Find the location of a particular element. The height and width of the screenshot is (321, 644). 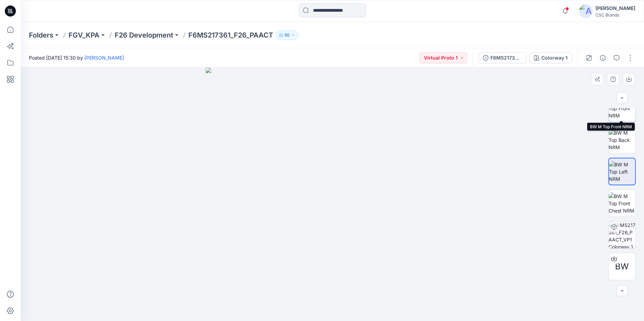

img: BW M Top Back NRM is located at coordinates (622, 140).